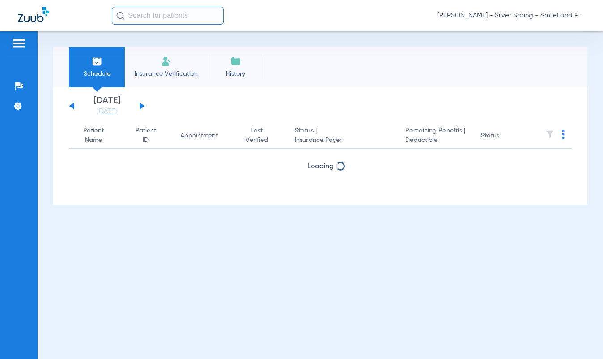  What do you see at coordinates (33, 14) in the screenshot?
I see `img: Zuub Logo` at bounding box center [33, 14].